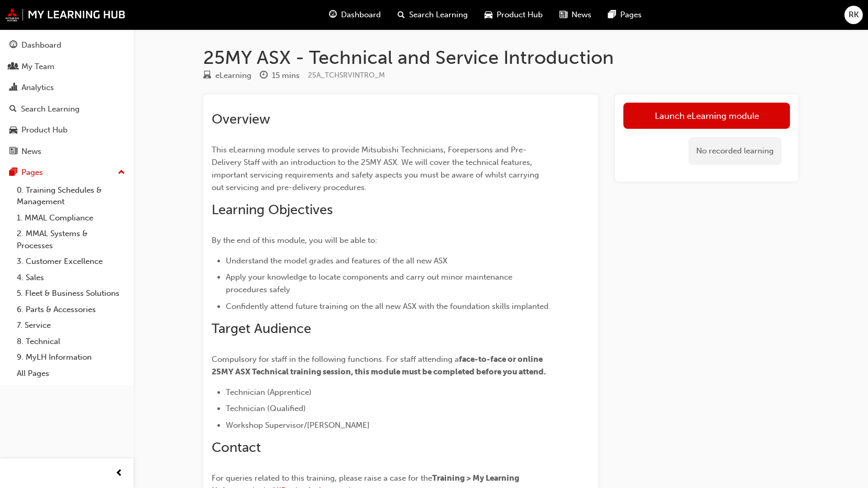 The image size is (868, 488). Describe the element at coordinates (67, 98) in the screenshot. I see `button: DashboardMy TeamAnalyticsSearch LearningProduct HubNews` at that location.